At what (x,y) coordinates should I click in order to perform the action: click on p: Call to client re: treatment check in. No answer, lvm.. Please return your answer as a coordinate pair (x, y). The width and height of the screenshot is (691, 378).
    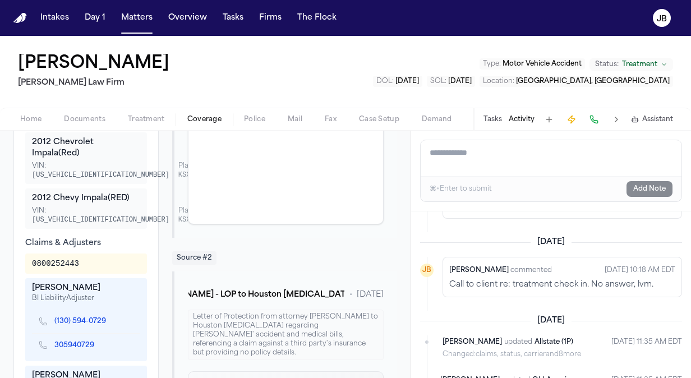
    Looking at the image, I should click on (562, 285).